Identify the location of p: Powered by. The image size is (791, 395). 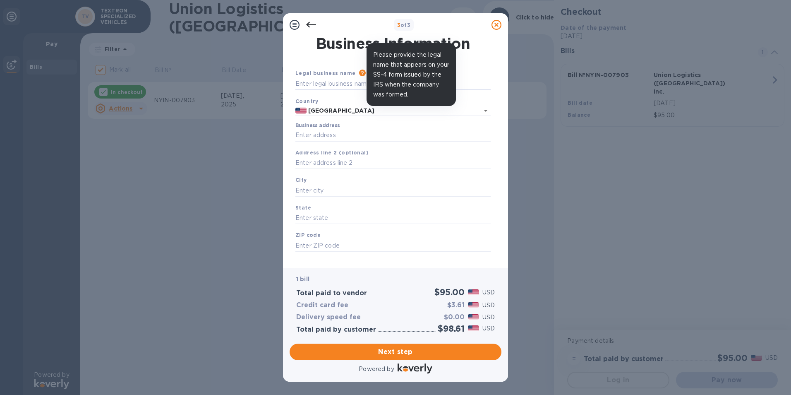
(376, 369).